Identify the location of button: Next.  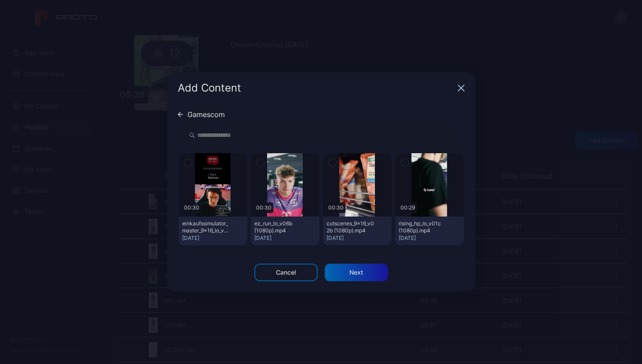
(357, 272).